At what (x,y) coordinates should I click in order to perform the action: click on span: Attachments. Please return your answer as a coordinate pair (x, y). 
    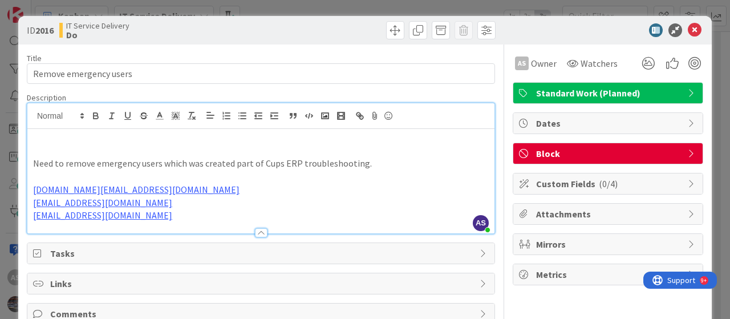
    Looking at the image, I should click on (610, 214).